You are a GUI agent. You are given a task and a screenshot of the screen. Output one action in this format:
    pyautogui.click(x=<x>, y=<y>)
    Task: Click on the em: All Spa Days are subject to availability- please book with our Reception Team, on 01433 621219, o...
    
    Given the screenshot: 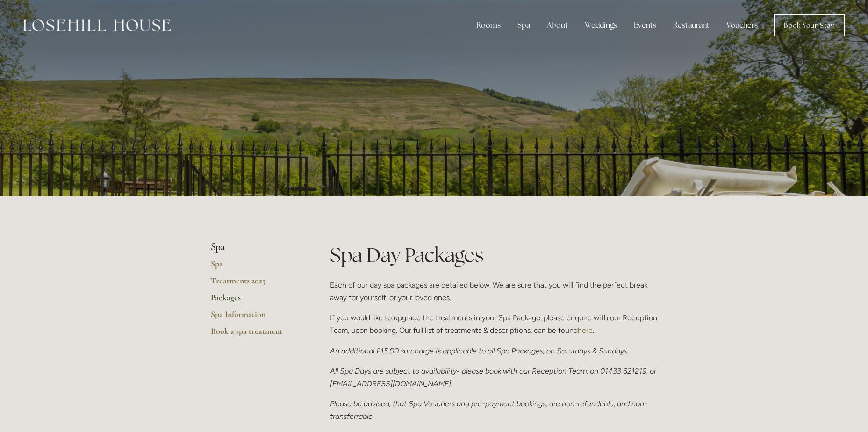 What is the action you would take?
    pyautogui.click(x=494, y=377)
    